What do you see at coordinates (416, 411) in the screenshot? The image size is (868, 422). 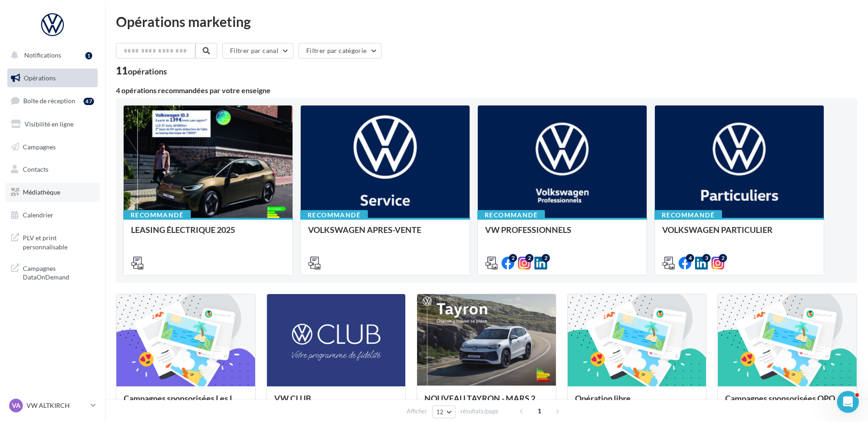 I see `span: Afficher` at bounding box center [416, 411].